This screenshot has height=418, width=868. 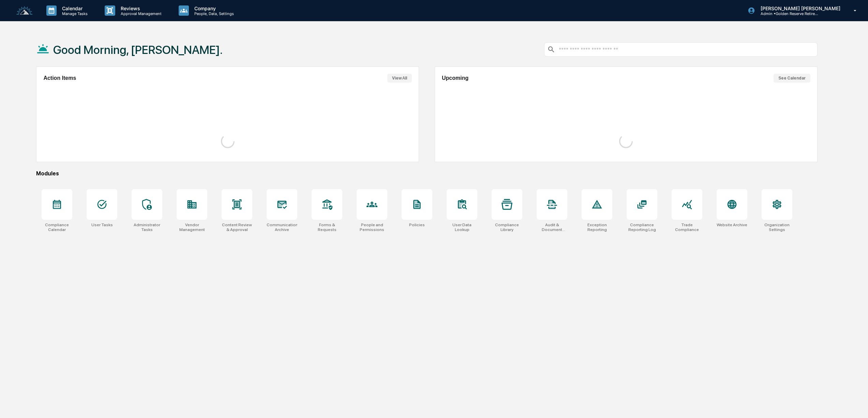 I want to click on button: See Calendar, so click(x=792, y=78).